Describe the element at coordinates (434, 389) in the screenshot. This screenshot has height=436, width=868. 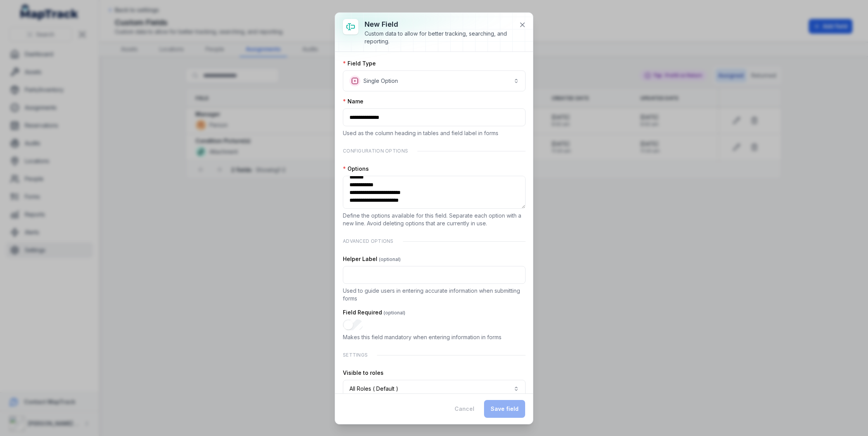
I see `button: All Roles ( Default )` at that location.